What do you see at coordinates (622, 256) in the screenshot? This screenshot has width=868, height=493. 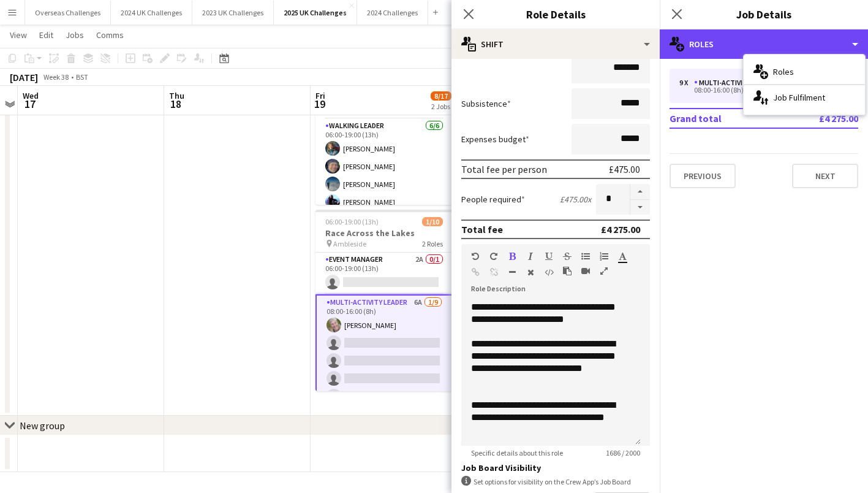 I see `button: Text Color` at bounding box center [622, 256].